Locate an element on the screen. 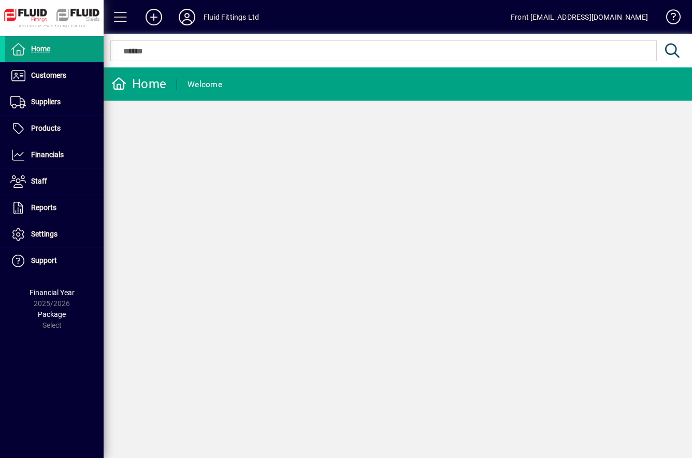  a: Financials is located at coordinates (54, 155).